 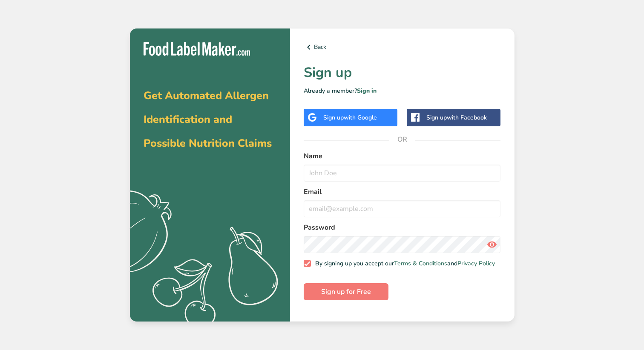 I want to click on span: OR, so click(x=402, y=139).